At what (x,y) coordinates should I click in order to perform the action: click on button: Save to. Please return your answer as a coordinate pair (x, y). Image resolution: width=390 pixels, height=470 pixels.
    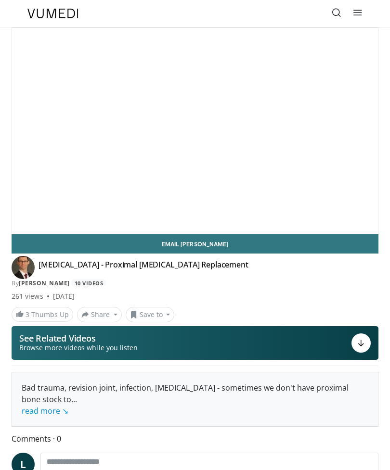
    Looking at the image, I should click on (150, 315).